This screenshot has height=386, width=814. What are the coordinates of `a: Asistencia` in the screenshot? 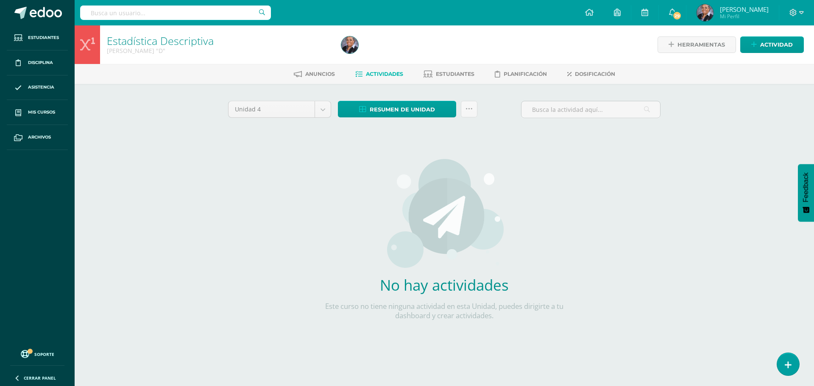 It's located at (37, 88).